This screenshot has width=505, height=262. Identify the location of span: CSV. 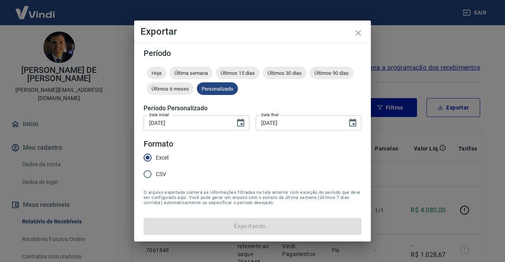
(161, 174).